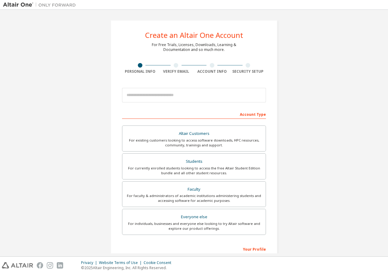 The image size is (388, 274). I want to click on div: Security Setup, so click(248, 72).